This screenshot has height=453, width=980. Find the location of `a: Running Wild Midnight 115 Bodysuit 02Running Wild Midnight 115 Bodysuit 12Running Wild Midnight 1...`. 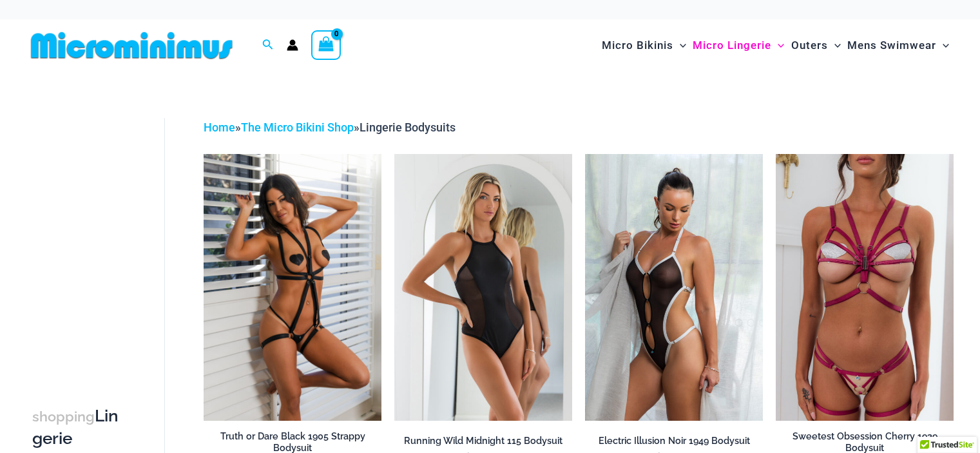

a: Running Wild Midnight 115 Bodysuit 02Running Wild Midnight 115 Bodysuit 12Running Wild Midnight 1... is located at coordinates (483, 288).